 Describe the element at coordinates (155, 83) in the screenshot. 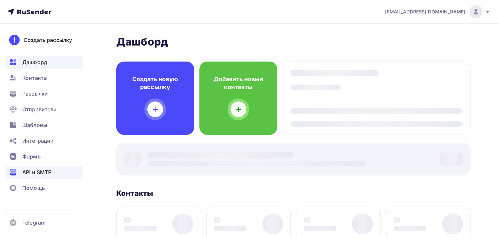

I see `h4: Создать новую рассылку` at that location.